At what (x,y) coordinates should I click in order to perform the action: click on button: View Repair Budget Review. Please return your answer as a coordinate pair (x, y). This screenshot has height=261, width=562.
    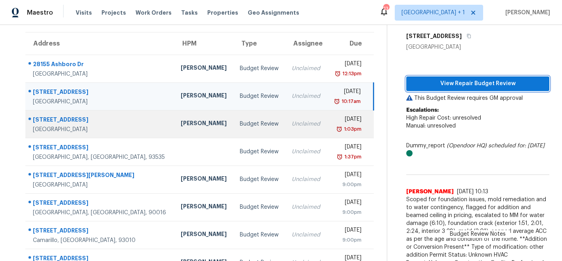
    Looking at the image, I should click on (478, 84).